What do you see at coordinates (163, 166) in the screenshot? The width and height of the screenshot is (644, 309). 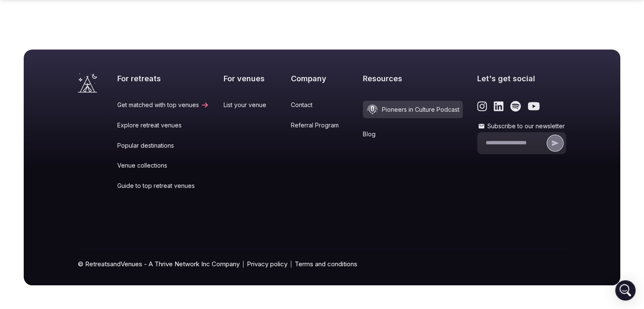 I see `a: Venue collections` at bounding box center [163, 166].